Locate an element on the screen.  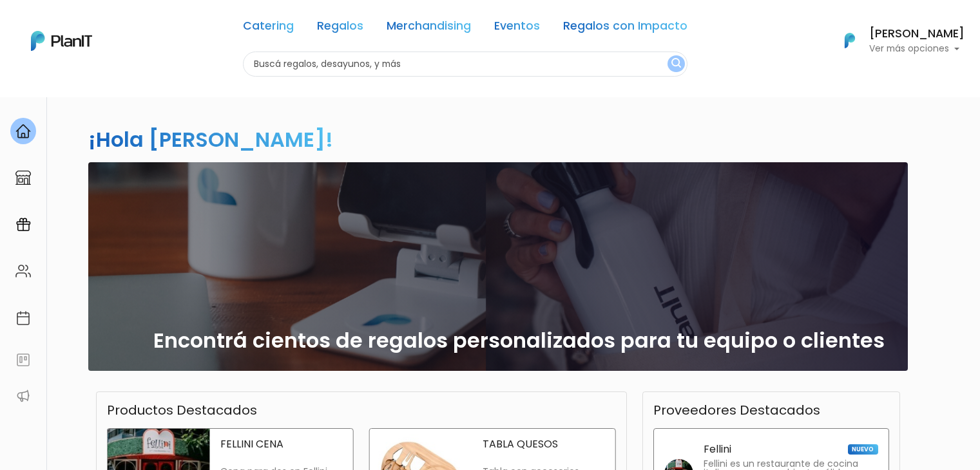
span: NUEVO is located at coordinates (863, 449).